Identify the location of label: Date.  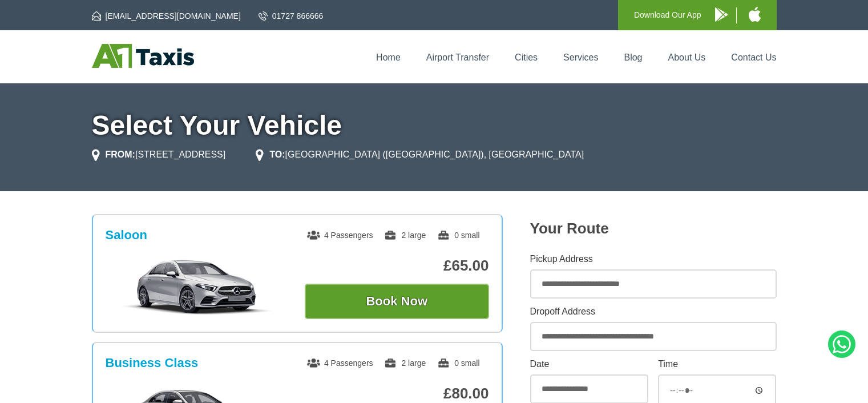
(589, 364).